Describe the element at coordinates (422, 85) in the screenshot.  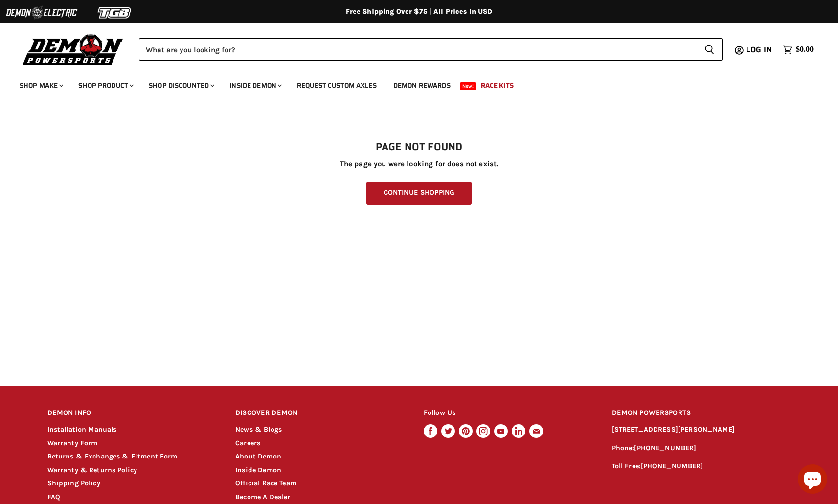
I see `a: Demon Rewards` at that location.